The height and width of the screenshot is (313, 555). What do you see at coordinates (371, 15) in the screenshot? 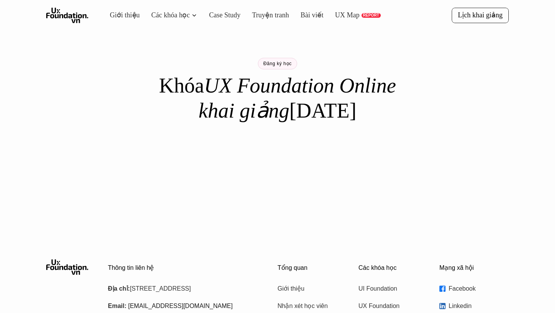
I see `a: REPORT` at bounding box center [371, 15].